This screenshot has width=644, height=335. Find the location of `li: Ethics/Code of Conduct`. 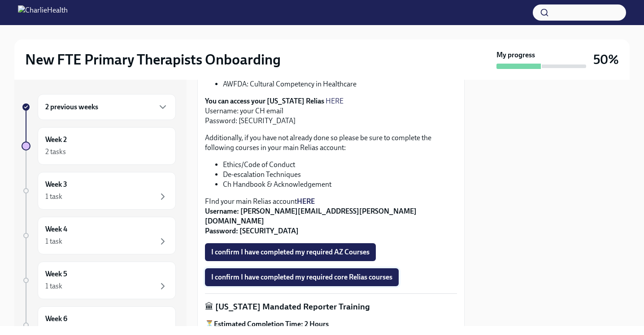

li: Ethics/Code of Conduct is located at coordinates (340, 165).